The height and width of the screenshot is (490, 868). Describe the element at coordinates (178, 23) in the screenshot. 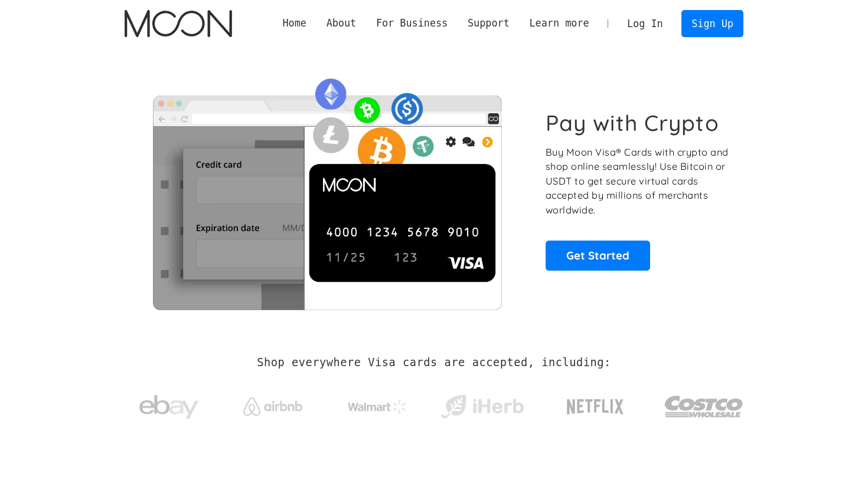

I see `img: Moon Logo` at that location.